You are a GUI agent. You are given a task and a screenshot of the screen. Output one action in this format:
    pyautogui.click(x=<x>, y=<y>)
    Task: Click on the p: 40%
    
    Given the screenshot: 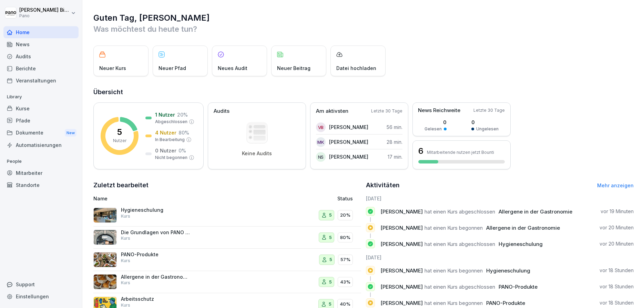 What is the action you would take?
    pyautogui.click(x=345, y=305)
    